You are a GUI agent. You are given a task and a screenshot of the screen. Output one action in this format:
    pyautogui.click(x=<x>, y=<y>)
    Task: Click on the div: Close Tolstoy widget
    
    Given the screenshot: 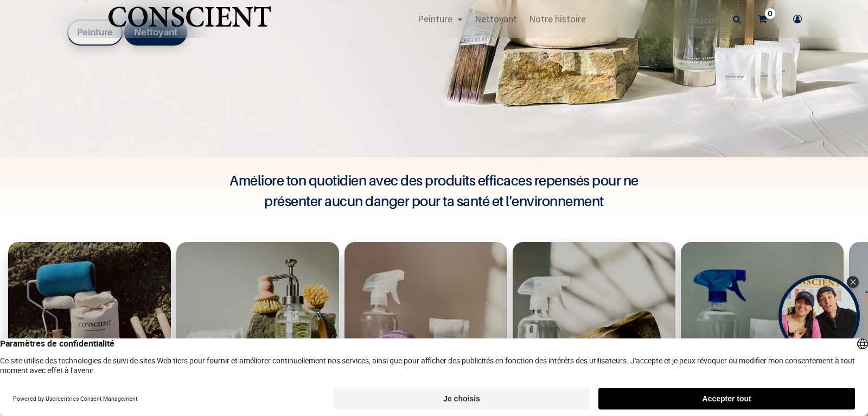 What is the action you would take?
    pyautogui.click(x=852, y=283)
    